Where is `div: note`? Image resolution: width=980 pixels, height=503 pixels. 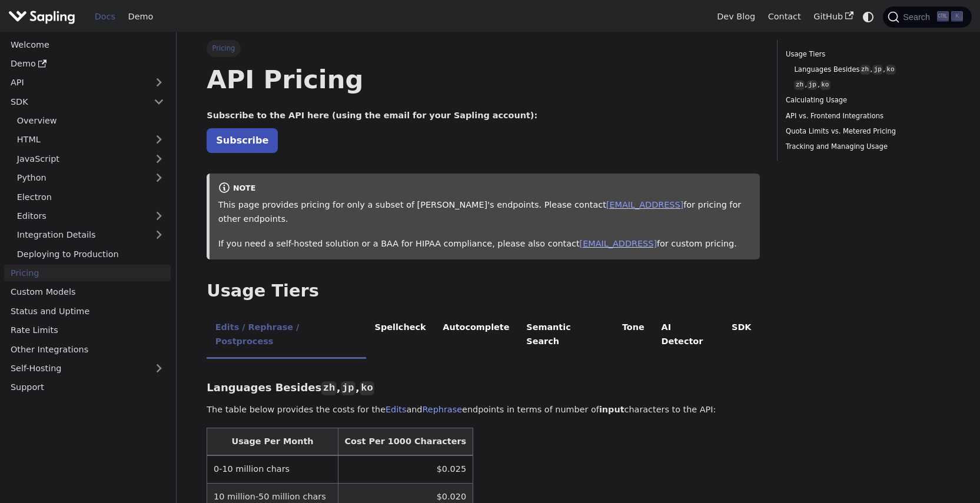 div: note is located at coordinates (485, 189).